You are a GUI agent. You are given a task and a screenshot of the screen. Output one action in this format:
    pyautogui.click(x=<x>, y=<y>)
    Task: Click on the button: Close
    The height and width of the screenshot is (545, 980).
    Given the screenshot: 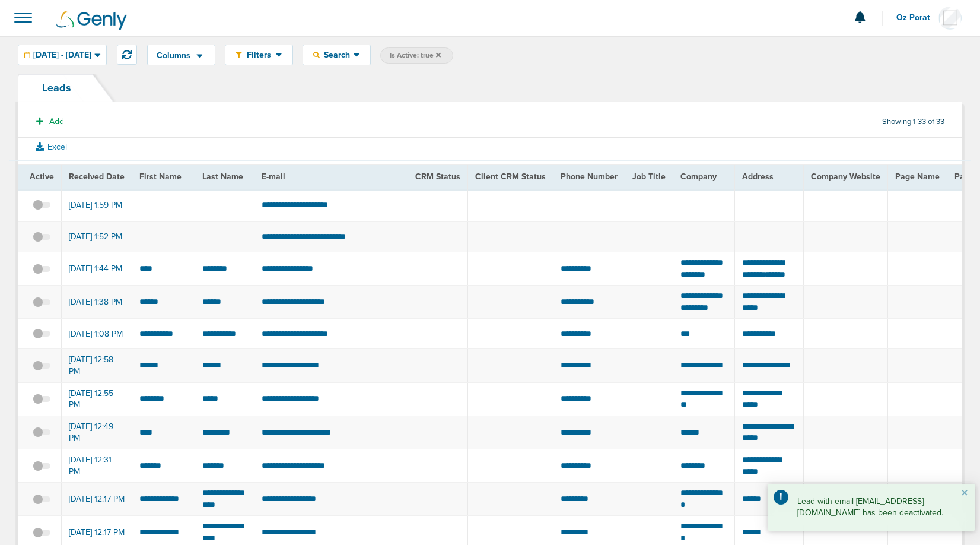 What is the action you would take?
    pyautogui.click(x=964, y=494)
    